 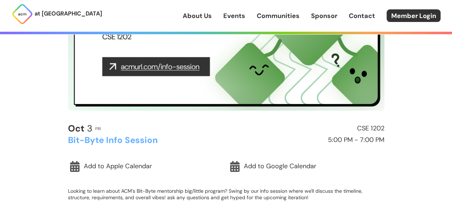 What do you see at coordinates (307, 128) in the screenshot?
I see `h2: CSE 1202` at bounding box center [307, 128].